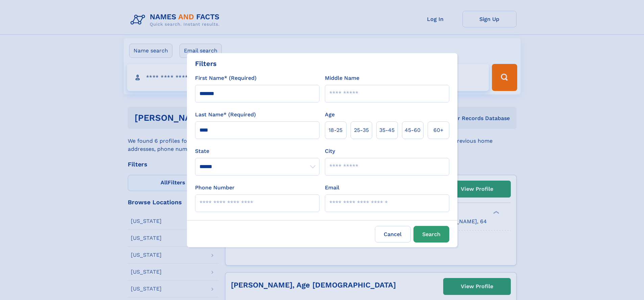  I want to click on span: 60+, so click(439, 130).